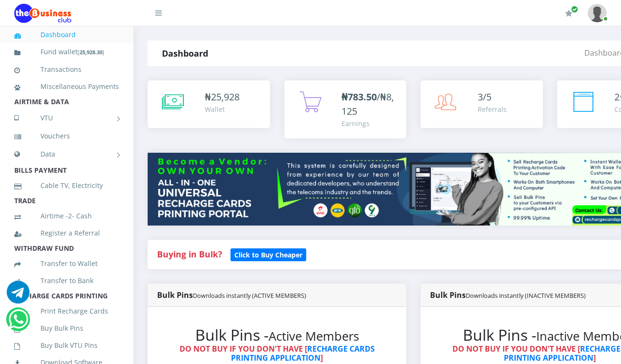  What do you see at coordinates (66, 52) in the screenshot?
I see `a: Fund wallet[25,928.30]` at bounding box center [66, 52].